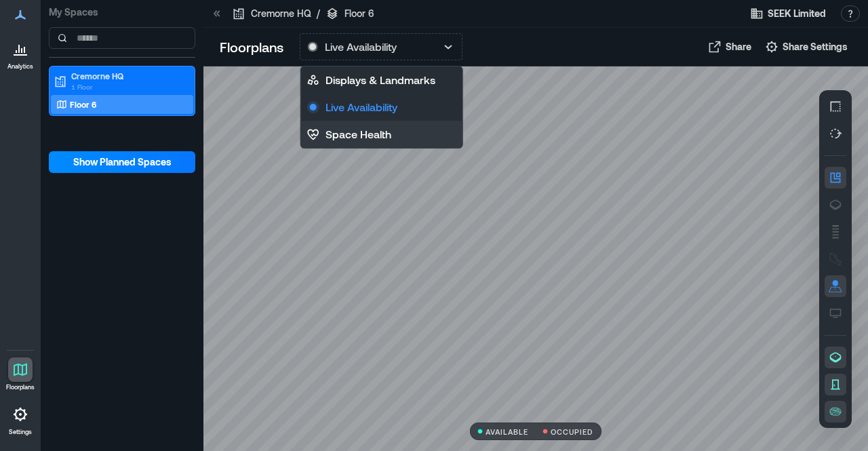 The width and height of the screenshot is (868, 451). I want to click on p: Displays & Landmarks, so click(380, 80).